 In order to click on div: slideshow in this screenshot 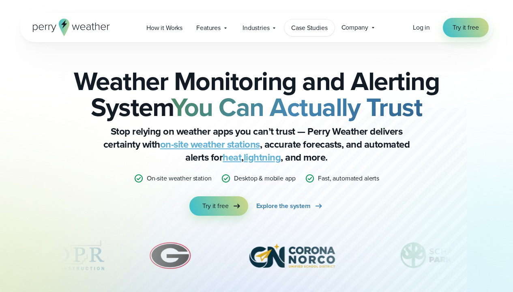, I will do `click(257, 257)`.